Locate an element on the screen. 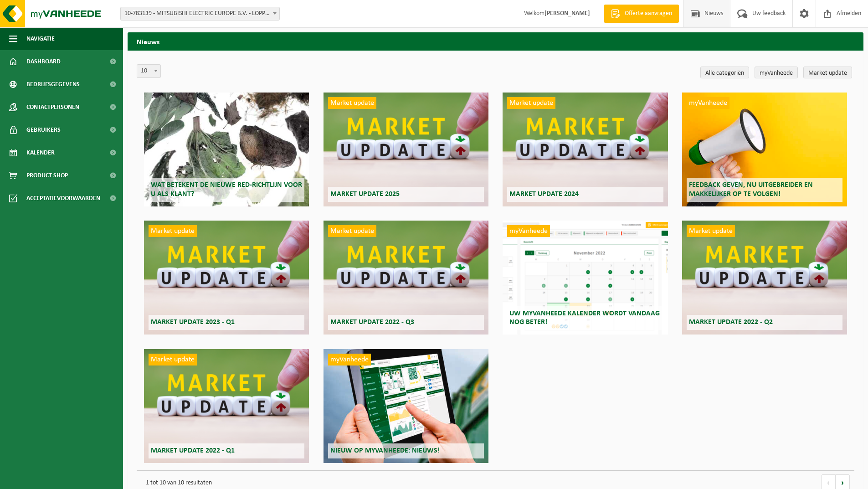 The image size is (868, 489). a: Market update Market update 2023 - Q1 is located at coordinates (227, 277).